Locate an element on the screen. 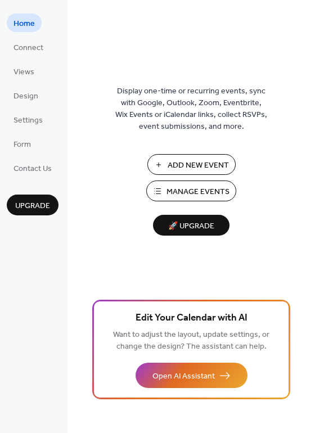 This screenshot has width=315, height=433. span: Views is located at coordinates (24, 72).